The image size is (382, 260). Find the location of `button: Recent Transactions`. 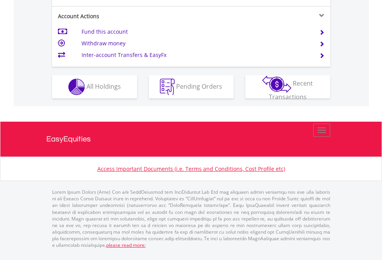

button: Recent Transactions is located at coordinates (288, 87).